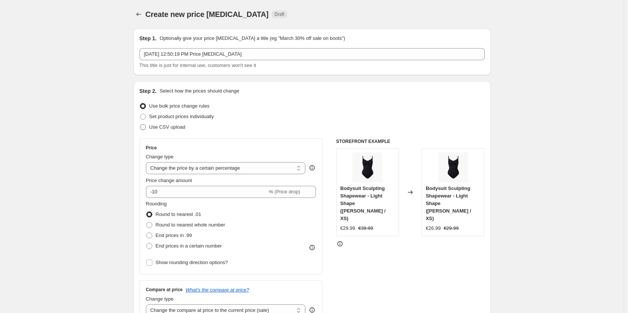  What do you see at coordinates (217, 289) in the screenshot?
I see `i: What's the compare at price?` at bounding box center [217, 289].